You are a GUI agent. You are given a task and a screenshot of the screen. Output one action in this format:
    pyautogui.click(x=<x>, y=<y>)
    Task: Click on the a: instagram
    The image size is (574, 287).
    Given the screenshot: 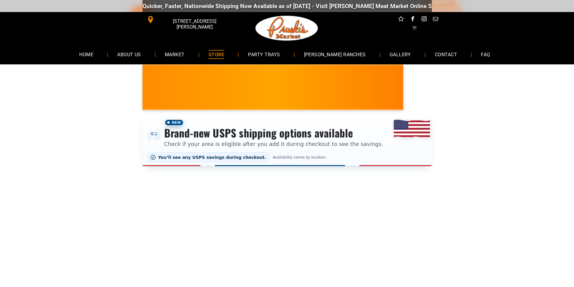 What is the action you would take?
    pyautogui.click(x=424, y=20)
    